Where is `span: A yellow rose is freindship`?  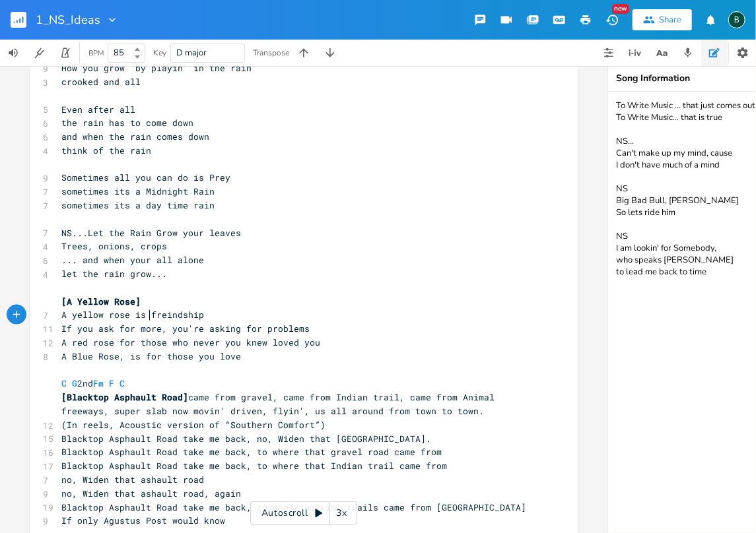
span: A yellow rose is freindship is located at coordinates (132, 314).